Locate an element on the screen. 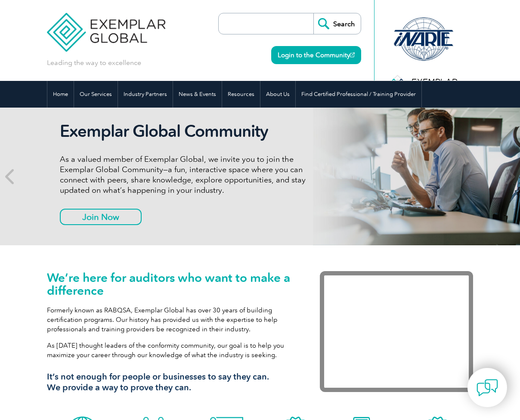  a: Find Certified Professional / Training Provider is located at coordinates (359, 94).